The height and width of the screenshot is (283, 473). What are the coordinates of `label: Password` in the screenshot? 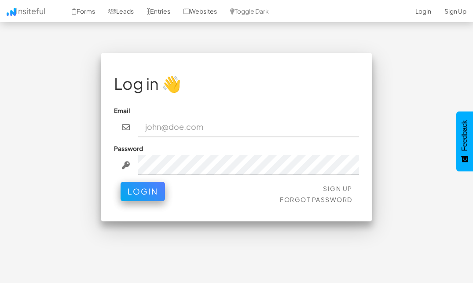 It's located at (128, 148).